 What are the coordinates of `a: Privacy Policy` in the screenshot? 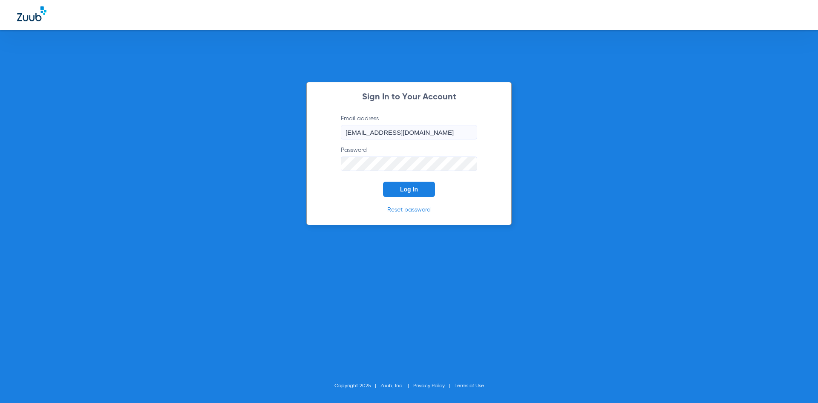 It's located at (429, 386).